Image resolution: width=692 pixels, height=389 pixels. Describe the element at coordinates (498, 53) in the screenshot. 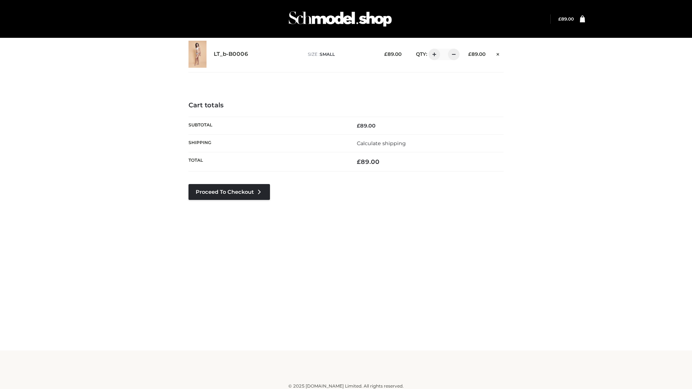

I see `a: Remove this item` at that location.